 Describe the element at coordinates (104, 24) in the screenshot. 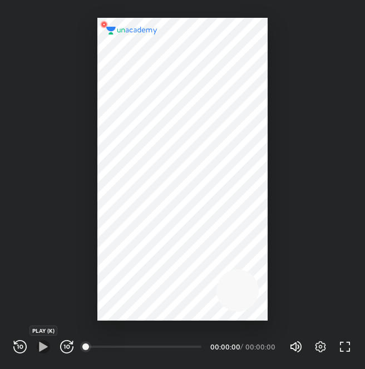

I see `img: wMgqJGBwKWe8AAAAABJRU5ErkJggg==` at that location.